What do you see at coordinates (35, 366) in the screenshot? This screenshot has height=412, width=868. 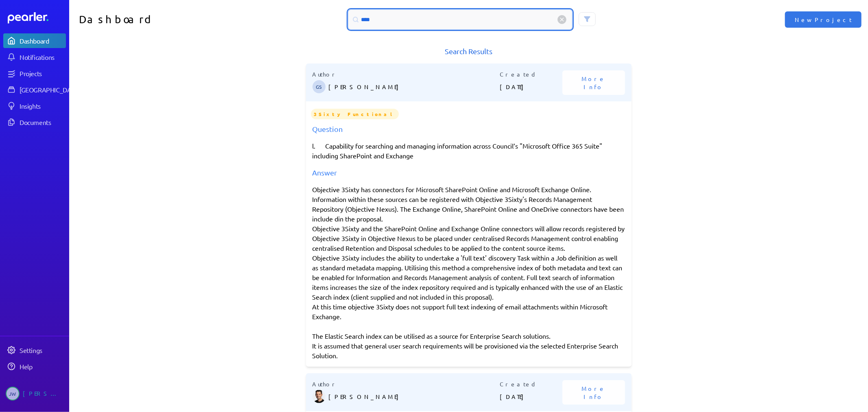 I see `a: Help` at bounding box center [35, 366].